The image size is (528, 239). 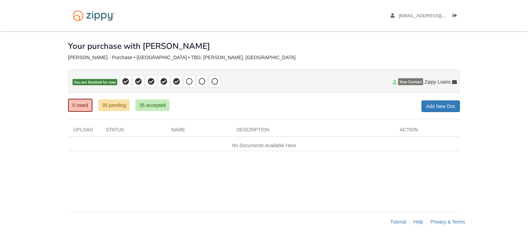 What do you see at coordinates (418, 222) in the screenshot?
I see `a: Help` at bounding box center [418, 222].